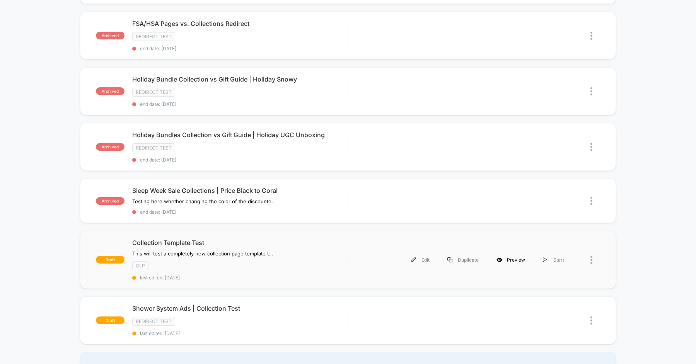 This screenshot has width=696, height=364. Describe the element at coordinates (420, 260) in the screenshot. I see `div: Edit` at that location.